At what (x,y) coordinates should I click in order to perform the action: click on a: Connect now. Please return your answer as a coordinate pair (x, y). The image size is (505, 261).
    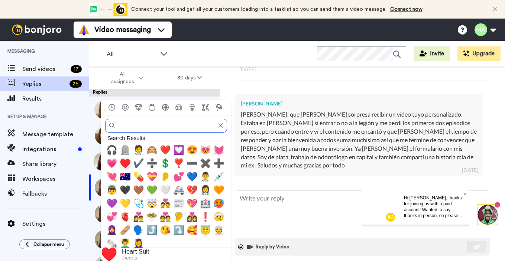
    Looking at the image, I should click on (406, 9).